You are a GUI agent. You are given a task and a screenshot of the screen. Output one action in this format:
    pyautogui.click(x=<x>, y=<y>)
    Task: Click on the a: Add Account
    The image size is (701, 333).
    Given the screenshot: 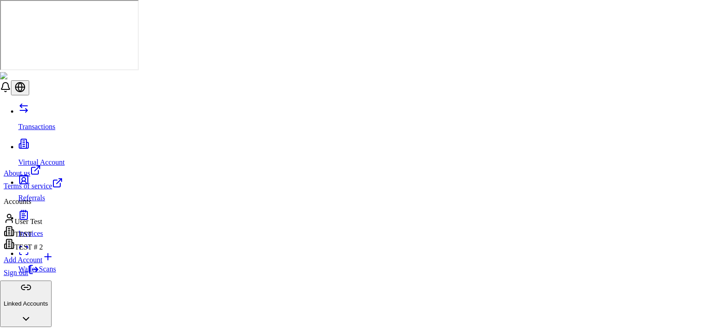 What is the action you would take?
    pyautogui.click(x=33, y=258)
    